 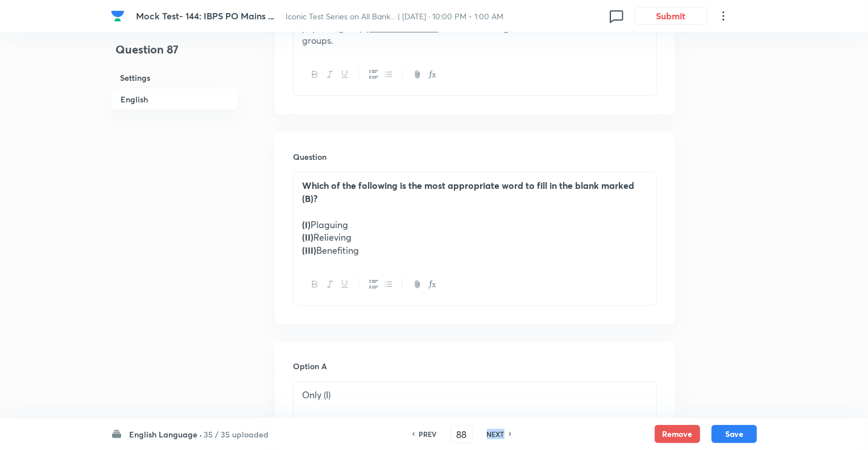 I want to click on strong: Which of the following is the most appropriate word to fill in the blank marked (B)?, so click(x=468, y=192).